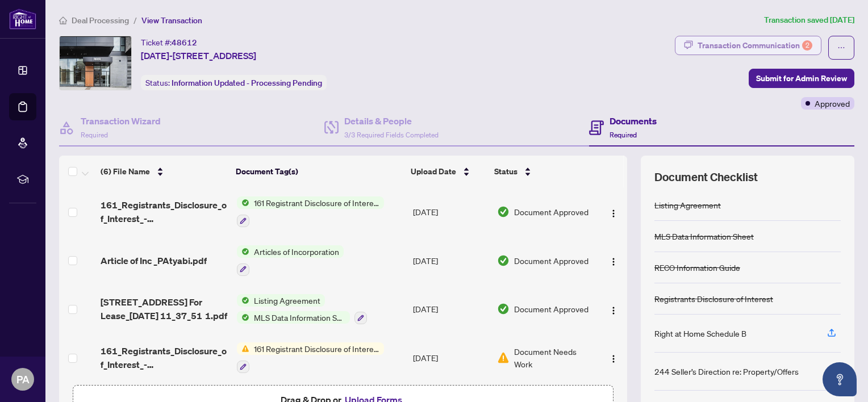  I want to click on button: Status IconListing AgreementStatus IconMLS Data Information Sheet, so click(301, 309).